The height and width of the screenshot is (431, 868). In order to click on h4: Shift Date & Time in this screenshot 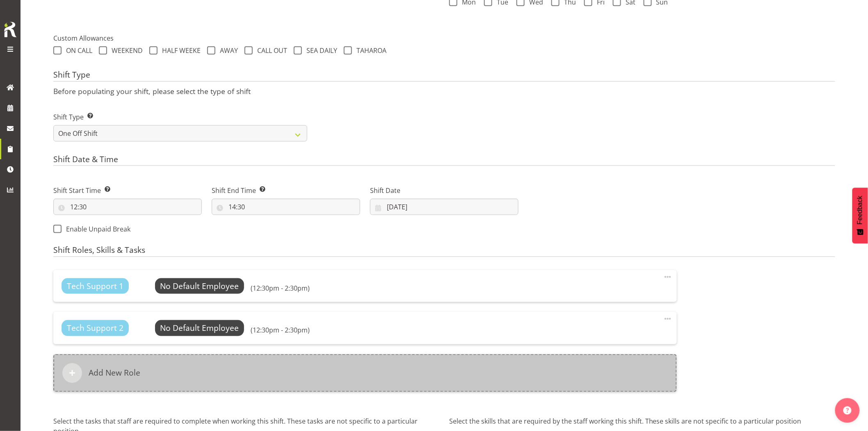, I will do `click(444, 161)`.